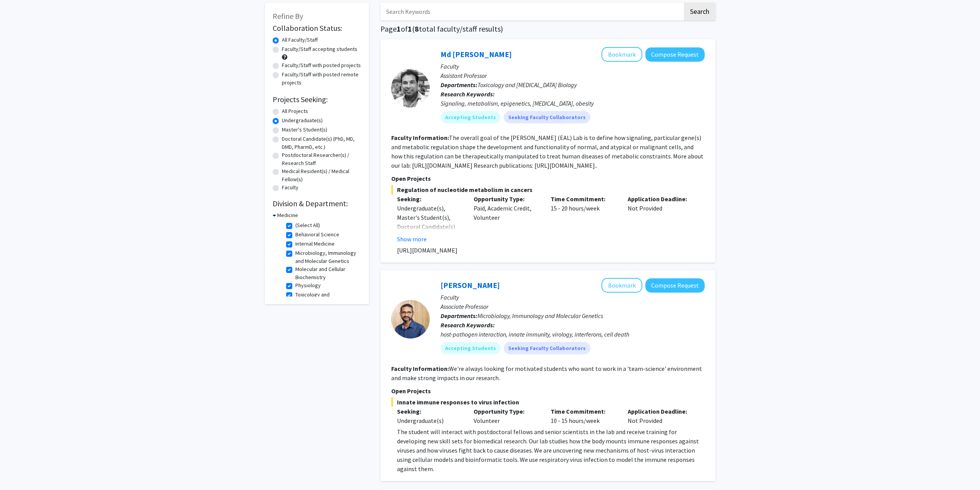 The height and width of the screenshot is (490, 980). Describe the element at coordinates (321, 65) in the screenshot. I see `label: Faculty/Staff with posted projects` at that location.